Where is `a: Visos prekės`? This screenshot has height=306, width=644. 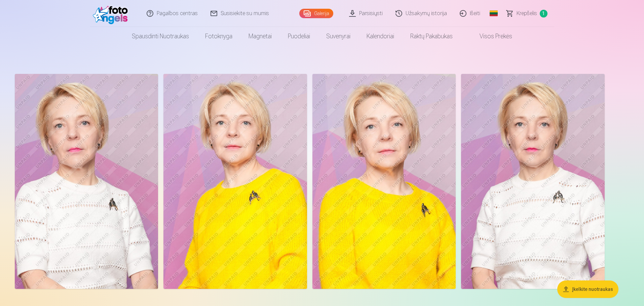 a: Visos prekės is located at coordinates (490, 36).